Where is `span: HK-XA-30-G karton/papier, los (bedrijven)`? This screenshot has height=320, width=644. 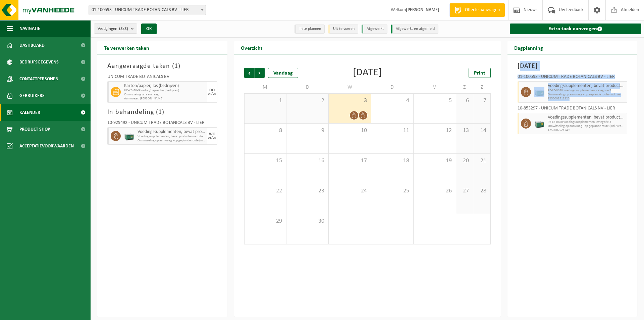 span: HK-XA-30-G karton/papier, los (bedrijven) is located at coordinates (164, 91).